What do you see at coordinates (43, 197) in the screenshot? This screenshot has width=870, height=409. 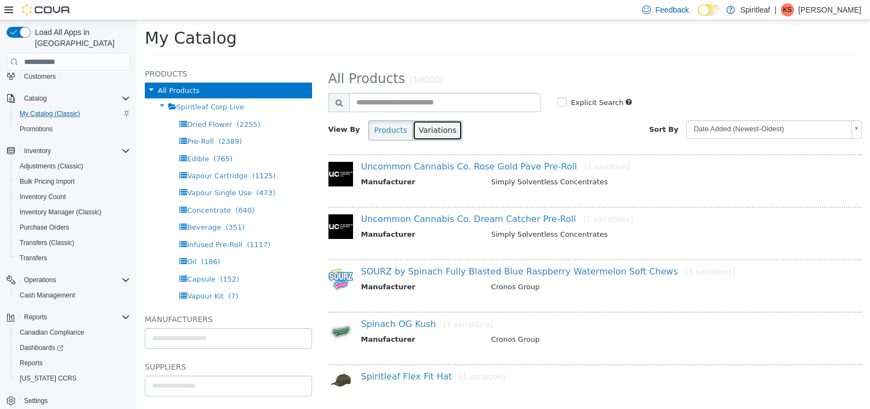 I see `a: Inventory Count` at bounding box center [43, 197].